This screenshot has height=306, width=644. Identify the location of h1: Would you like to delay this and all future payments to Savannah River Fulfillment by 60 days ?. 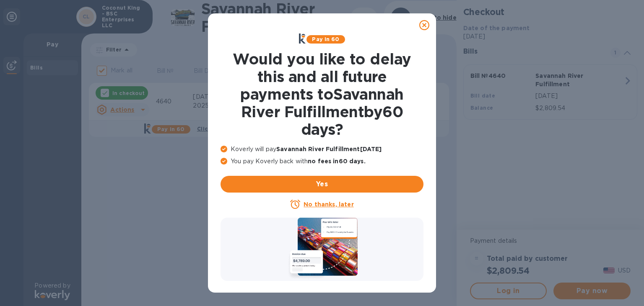
(322, 94).